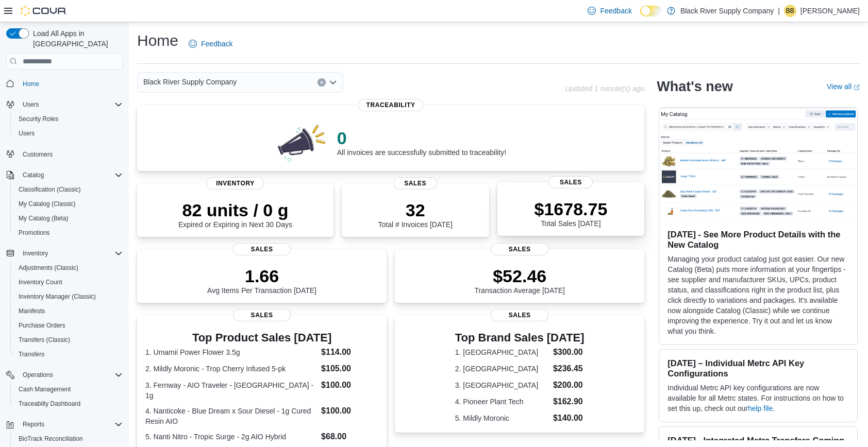  What do you see at coordinates (760, 409) in the screenshot?
I see `a: help file` at bounding box center [760, 409].